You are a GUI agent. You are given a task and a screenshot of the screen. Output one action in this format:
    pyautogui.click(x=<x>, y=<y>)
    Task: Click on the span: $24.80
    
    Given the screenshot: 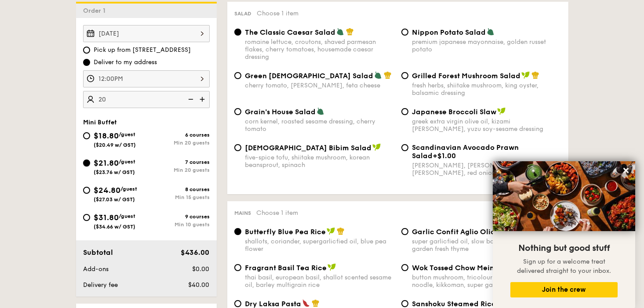 What is the action you would take?
    pyautogui.click(x=107, y=190)
    